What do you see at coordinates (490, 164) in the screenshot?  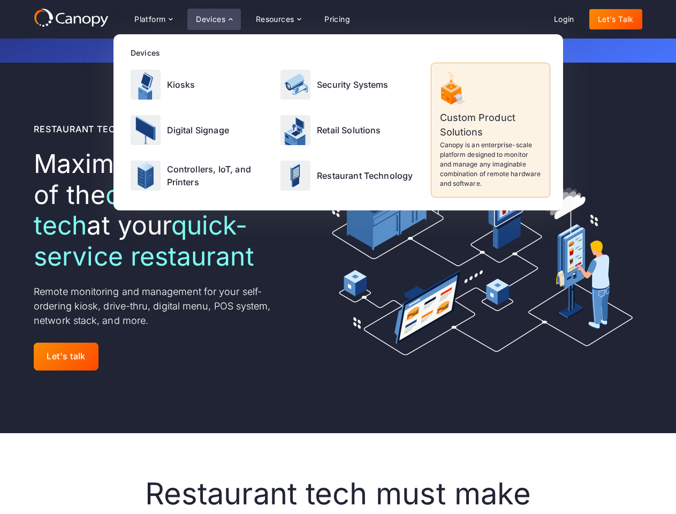 I see `p: Canopy is an enterprise-scale platform designed to monitor and manage any imaginable combination ...` at bounding box center [490, 164].